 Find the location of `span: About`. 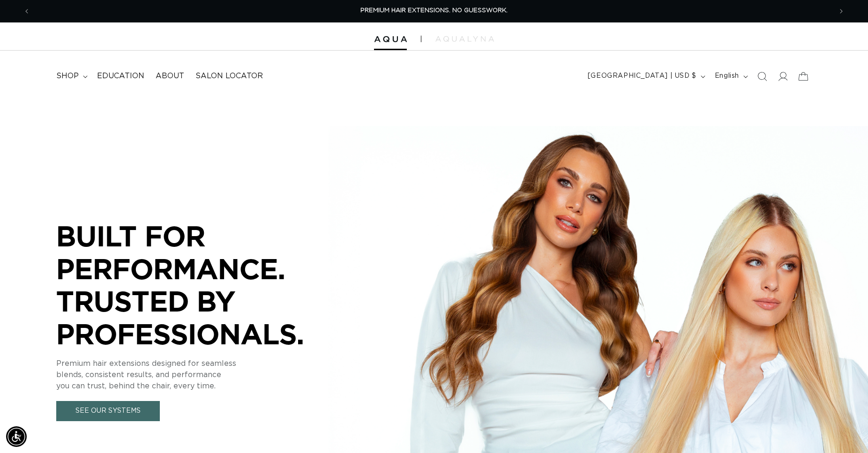

span: About is located at coordinates (170, 76).